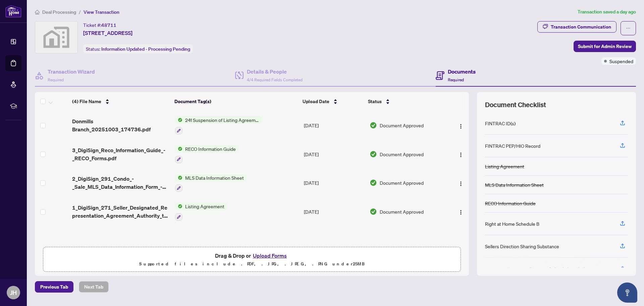 The width and height of the screenshot is (644, 306). Describe the element at coordinates (236, 101) in the screenshot. I see `th: Document Tag(s)` at that location.